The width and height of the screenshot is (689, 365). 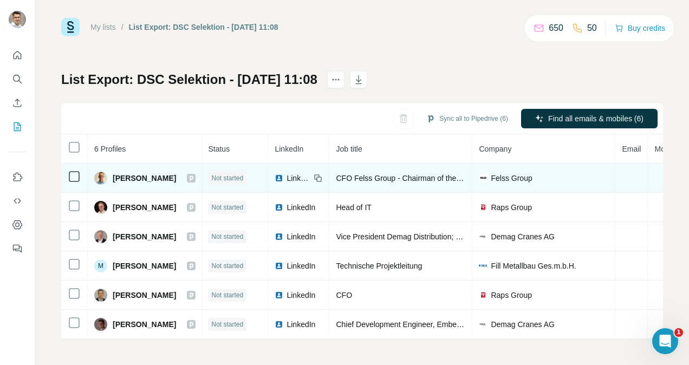 What do you see at coordinates (492, 237) in the screenshot?
I see `span: Vice President Demag Distribution; Managing Director Demag Cranes & Components GmbH` at bounding box center [492, 237].